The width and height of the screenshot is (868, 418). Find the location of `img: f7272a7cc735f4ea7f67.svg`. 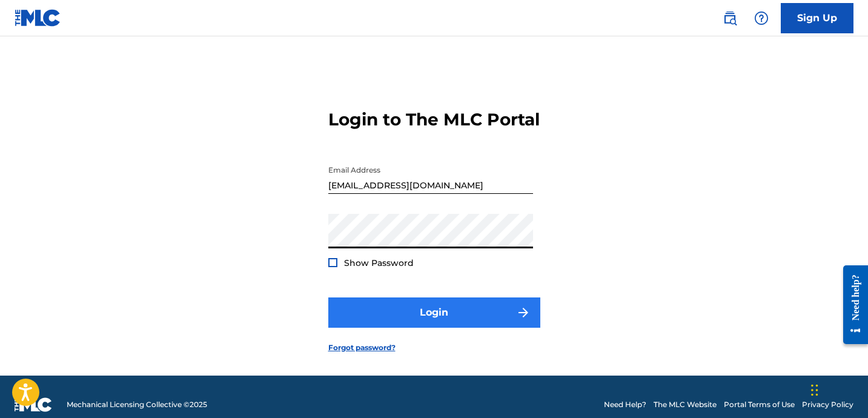

img: f7272a7cc735f4ea7f67.svg is located at coordinates (524, 313).